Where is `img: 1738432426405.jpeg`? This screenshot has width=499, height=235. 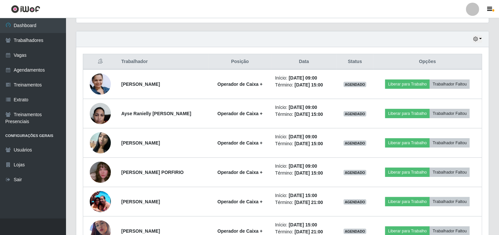 img: 1738432426405.jpeg is located at coordinates (100, 143).